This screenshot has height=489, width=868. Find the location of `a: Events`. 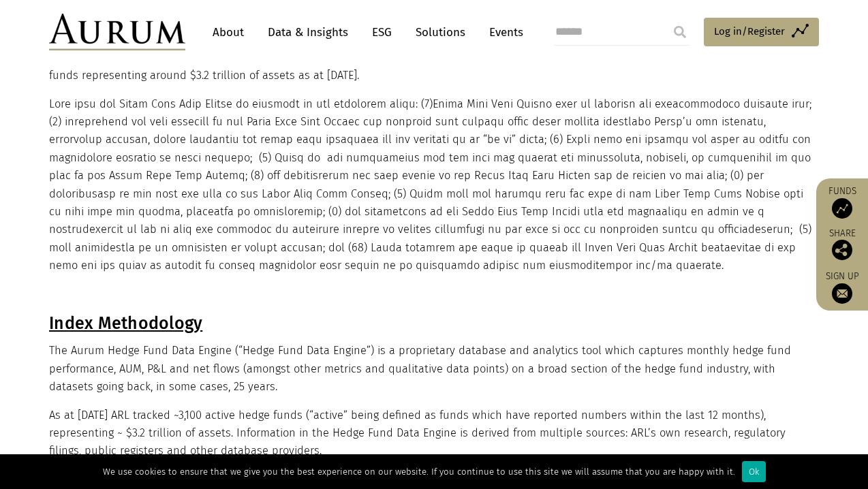

a: Events is located at coordinates (503, 32).